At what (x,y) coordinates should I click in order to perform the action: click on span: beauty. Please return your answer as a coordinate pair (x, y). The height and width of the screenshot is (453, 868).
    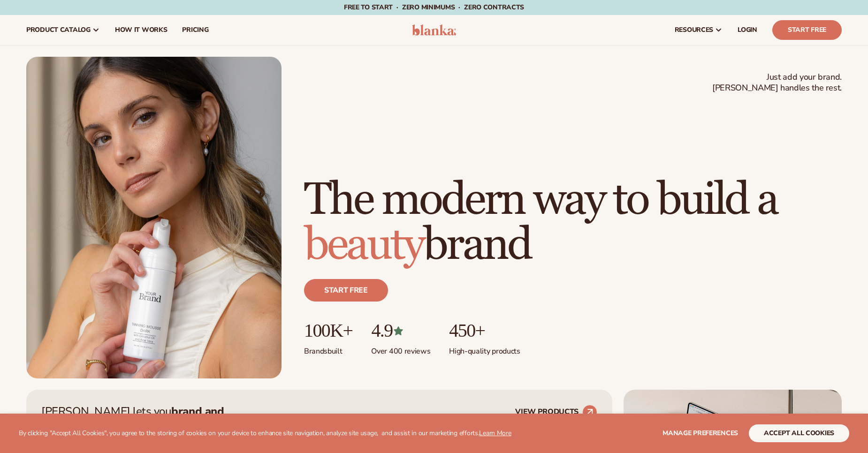
    Looking at the image, I should click on (363, 245).